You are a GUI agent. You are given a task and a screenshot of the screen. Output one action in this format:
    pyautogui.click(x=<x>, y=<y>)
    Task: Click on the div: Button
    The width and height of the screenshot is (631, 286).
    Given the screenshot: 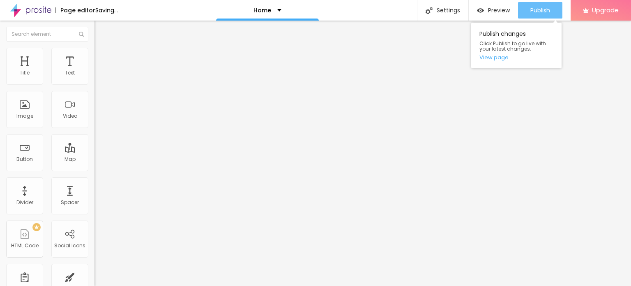 What is the action you would take?
    pyautogui.click(x=25, y=159)
    